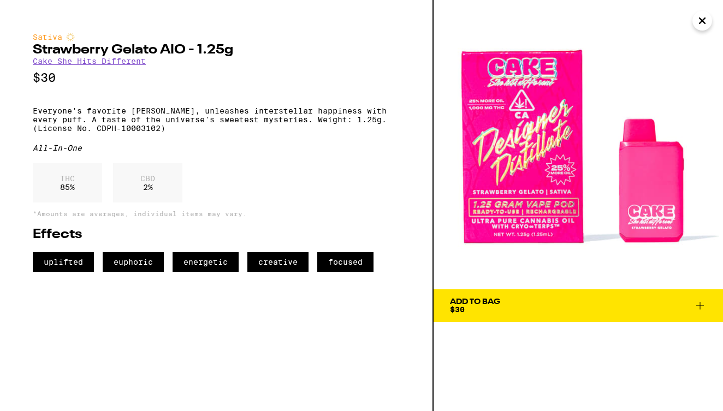 The image size is (723, 411). I want to click on p: CBD, so click(147, 179).